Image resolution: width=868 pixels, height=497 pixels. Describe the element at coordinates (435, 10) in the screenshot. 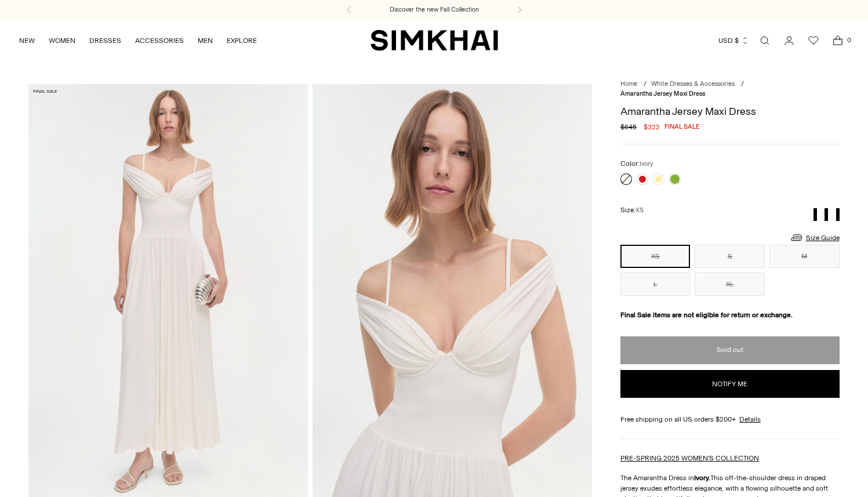

I see `a: Discover the new Fall Collection` at that location.